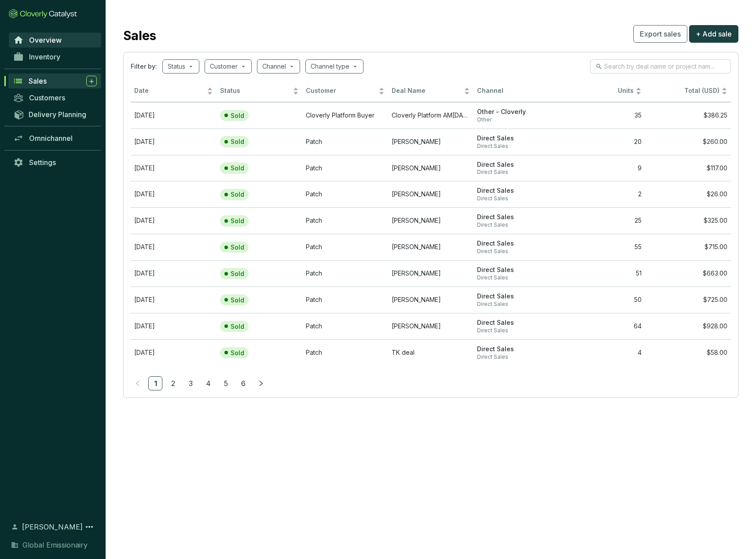 The image size is (756, 559). What do you see at coordinates (602, 247) in the screenshot?
I see `td: 55` at bounding box center [602, 247].